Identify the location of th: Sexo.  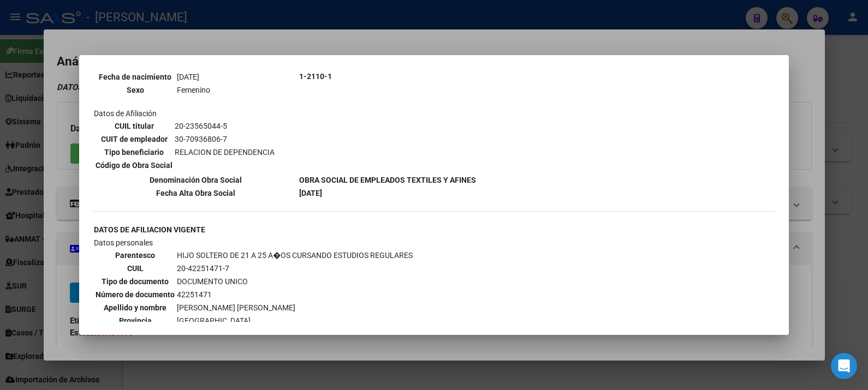
(135, 90).